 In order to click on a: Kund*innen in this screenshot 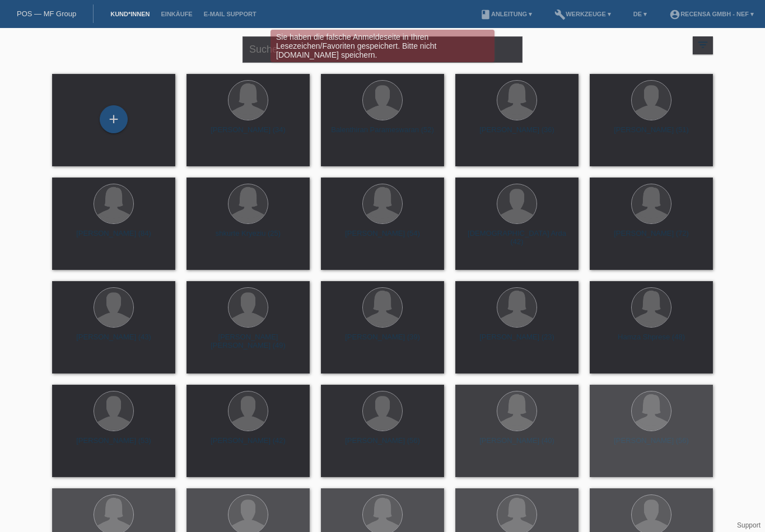, I will do `click(130, 14)`.